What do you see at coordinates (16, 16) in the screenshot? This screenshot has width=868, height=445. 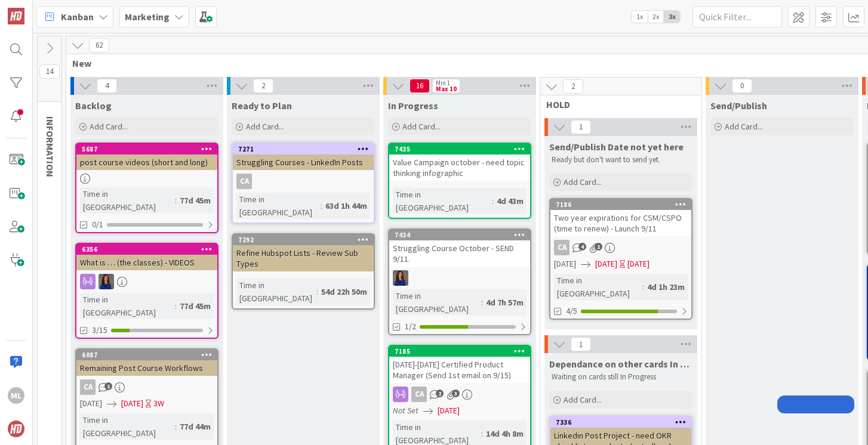 I see `img: Visit kanbanzone.com` at bounding box center [16, 16].